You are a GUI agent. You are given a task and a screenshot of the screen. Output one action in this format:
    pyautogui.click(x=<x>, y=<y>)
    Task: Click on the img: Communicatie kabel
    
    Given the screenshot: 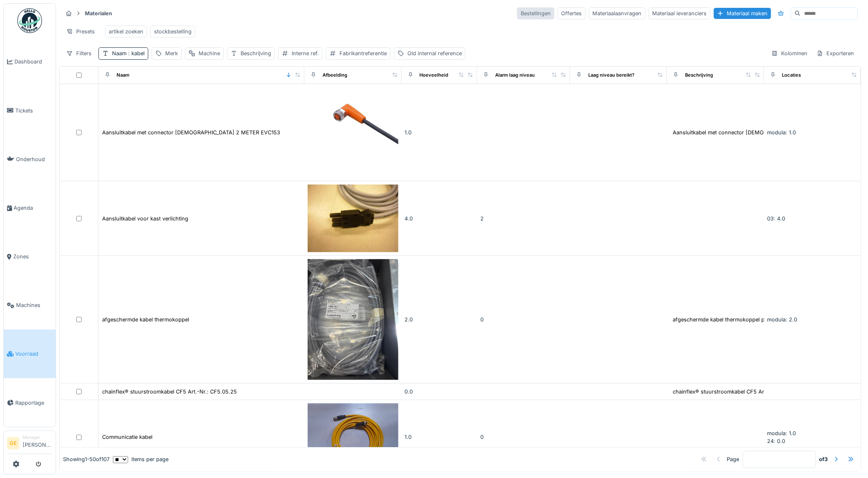 What is the action you would take?
    pyautogui.click(x=353, y=437)
    